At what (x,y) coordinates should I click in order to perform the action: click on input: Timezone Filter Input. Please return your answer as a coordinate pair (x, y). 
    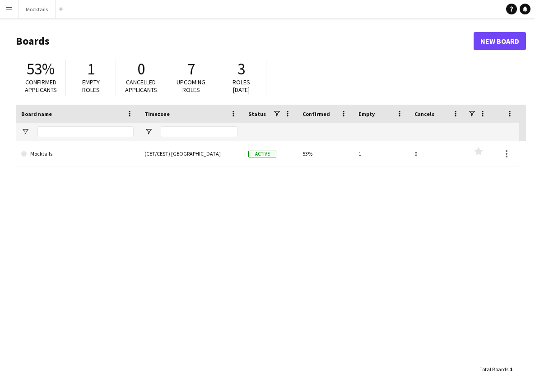
    Looking at the image, I should click on (199, 132).